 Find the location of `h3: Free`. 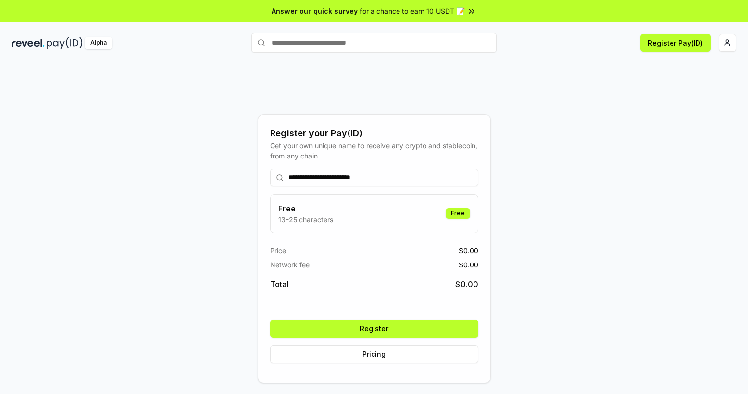

h3: Free is located at coordinates (306, 208).